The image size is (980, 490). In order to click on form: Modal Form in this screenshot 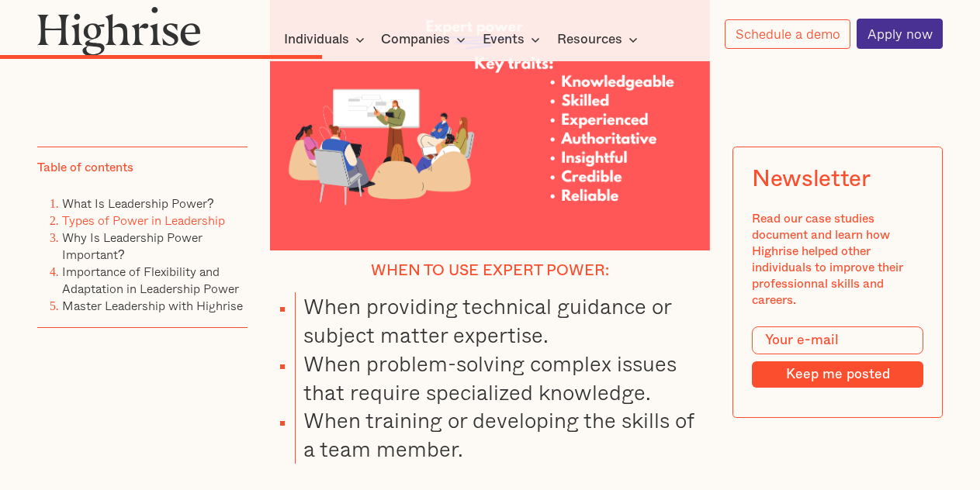, I will do `click(837, 357)`.